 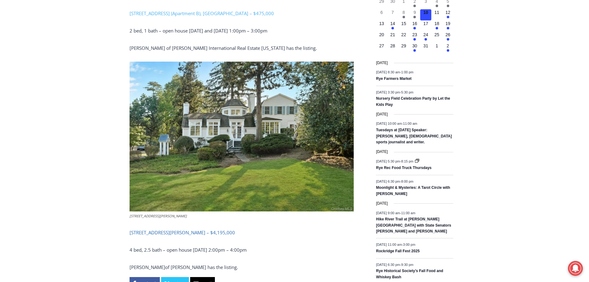 I want to click on button: 6, so click(x=382, y=15).